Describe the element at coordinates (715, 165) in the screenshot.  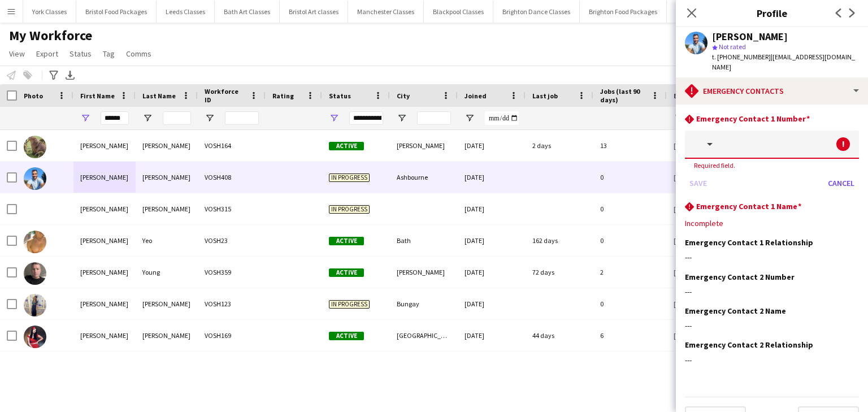
I see `span: Required field.` at that location.